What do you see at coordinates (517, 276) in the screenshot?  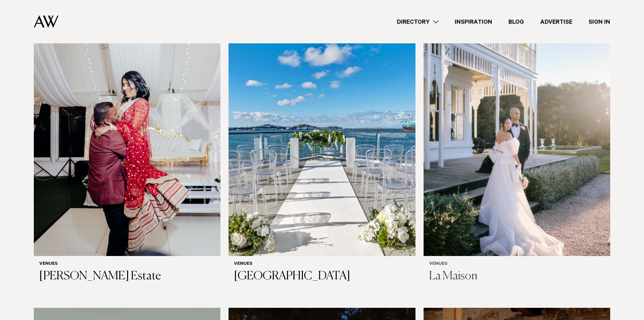 I see `h3: La Maison` at bounding box center [517, 276].